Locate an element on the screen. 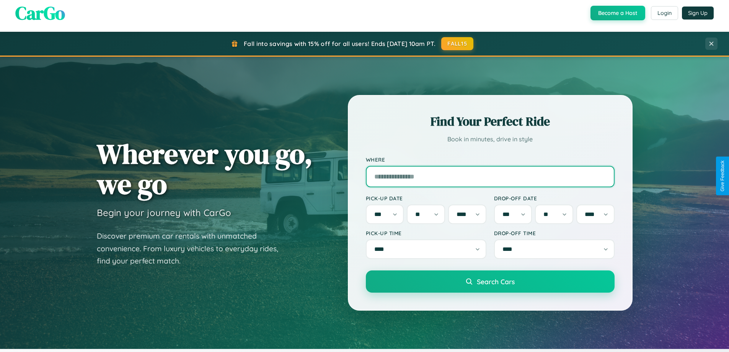 The image size is (729, 352). label: Where is located at coordinates (491, 159).